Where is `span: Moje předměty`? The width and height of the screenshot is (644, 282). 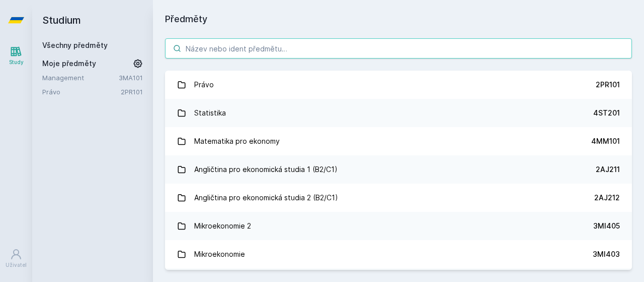
span: Moje předměty is located at coordinates (69, 63).